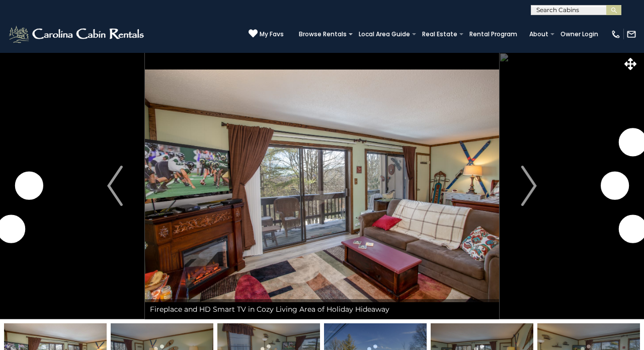 Image resolution: width=644 pixels, height=350 pixels. What do you see at coordinates (616, 35) in the screenshot?
I see `img: phone-regular-white.png` at bounding box center [616, 35].